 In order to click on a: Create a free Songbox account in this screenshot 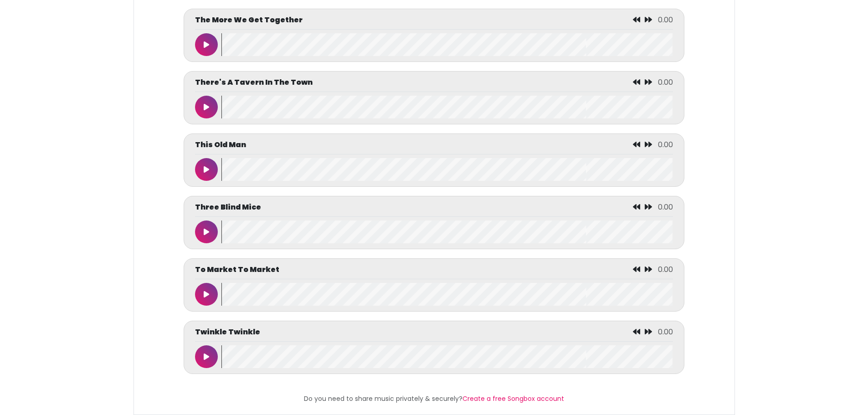, I will do `click(513, 399)`.